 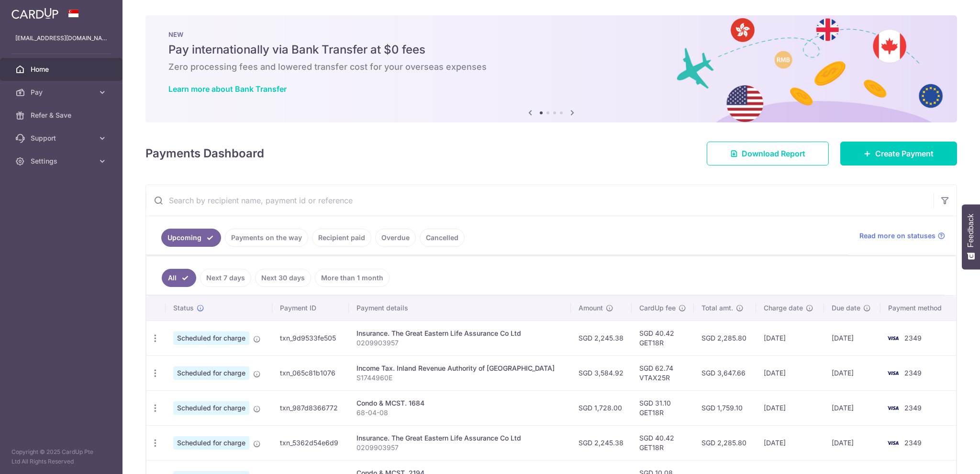 What do you see at coordinates (971, 237) in the screenshot?
I see `button: Feedback - Show survey` at bounding box center [971, 237].